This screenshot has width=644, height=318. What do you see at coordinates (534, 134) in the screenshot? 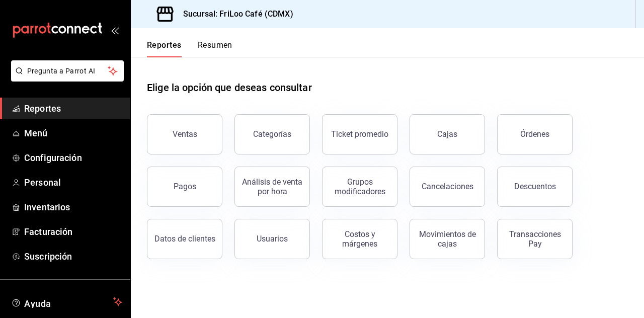
I see `button: Órdenes` at bounding box center [534, 134].